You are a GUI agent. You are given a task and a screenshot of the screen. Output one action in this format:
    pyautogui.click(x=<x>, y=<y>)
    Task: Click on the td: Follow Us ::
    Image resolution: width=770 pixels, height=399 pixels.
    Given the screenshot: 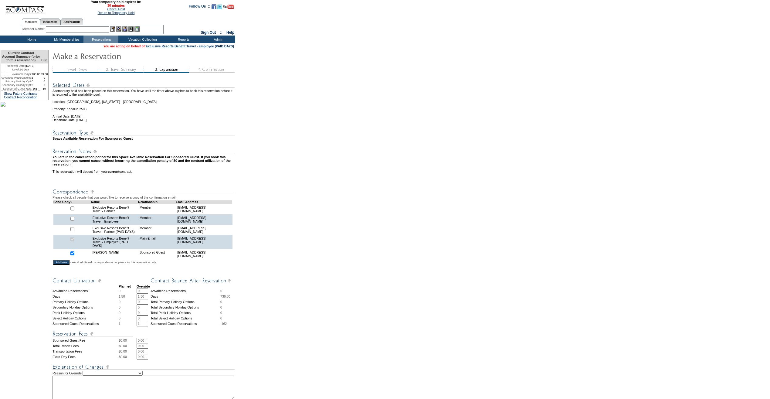 What is the action you would take?
    pyautogui.click(x=199, y=7)
    